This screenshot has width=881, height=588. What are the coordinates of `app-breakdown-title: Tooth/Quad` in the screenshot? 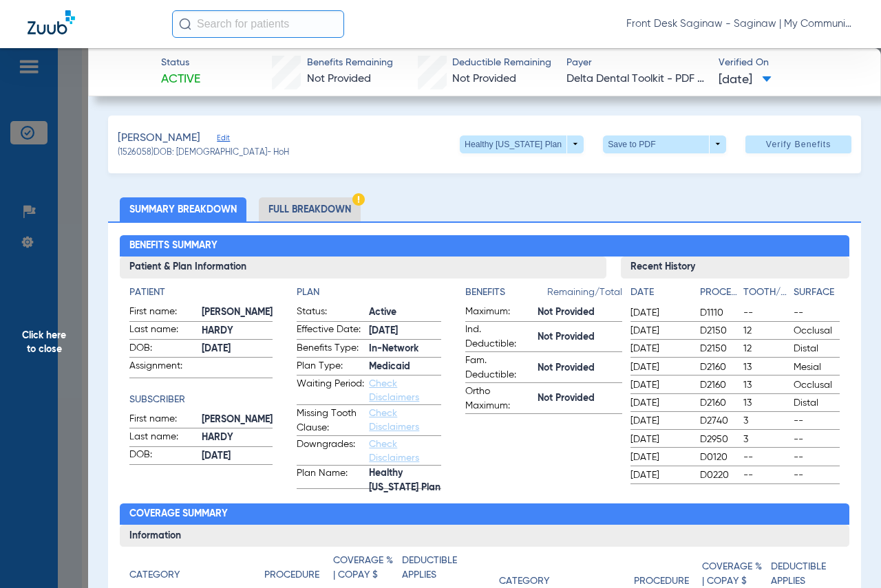 It's located at (766, 295).